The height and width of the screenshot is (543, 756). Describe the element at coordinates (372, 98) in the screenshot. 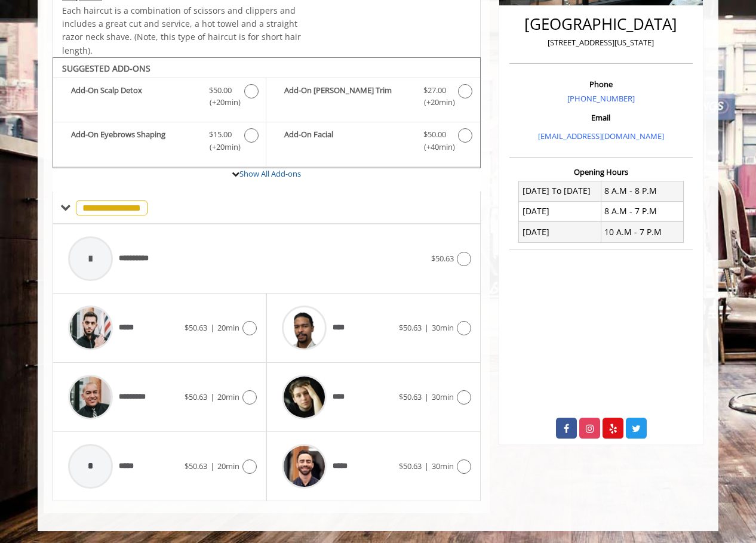

I see `label: Add-On Beard Trim` at that location.